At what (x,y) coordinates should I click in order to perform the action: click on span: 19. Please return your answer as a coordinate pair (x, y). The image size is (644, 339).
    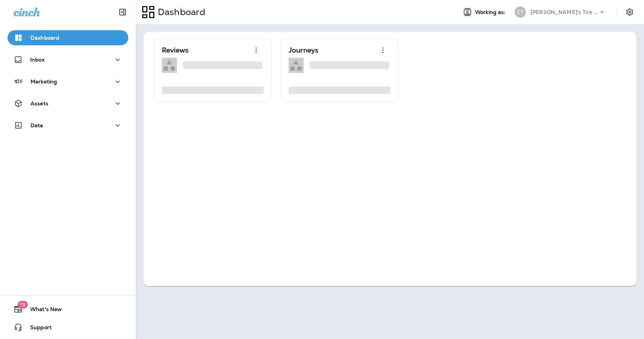
    Looking at the image, I should click on (23, 304).